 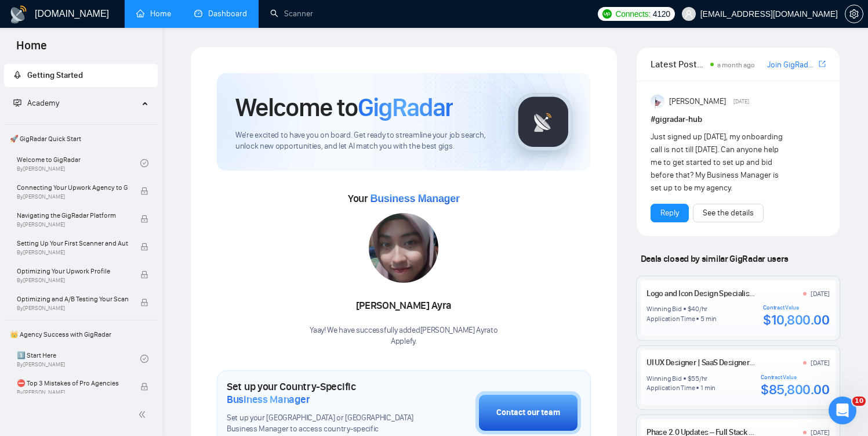 I want to click on span: Optimizing and A/B Testing Your Scanner for Better Results, so click(x=72, y=299).